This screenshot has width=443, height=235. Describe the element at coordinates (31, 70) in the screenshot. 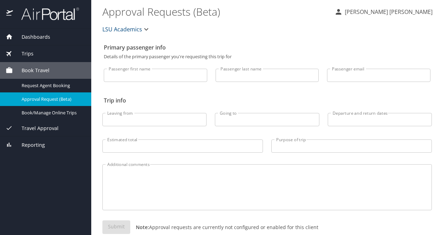

I see `span: Book Travel` at that location.